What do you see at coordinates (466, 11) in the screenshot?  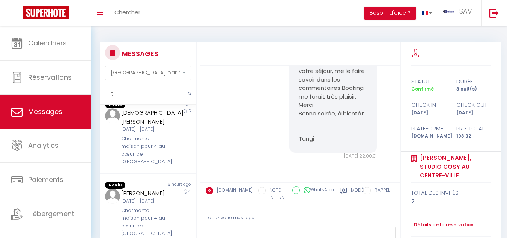 I see `span: SAV` at bounding box center [466, 11].